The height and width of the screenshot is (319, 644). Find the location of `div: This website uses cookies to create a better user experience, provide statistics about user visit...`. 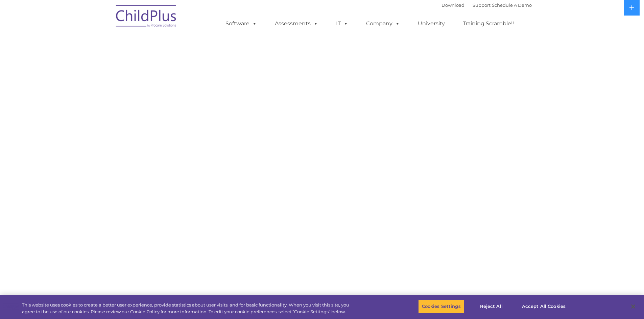

div: This website uses cookies to create a better user experience, provide statistics about user visit... is located at coordinates (188, 308).